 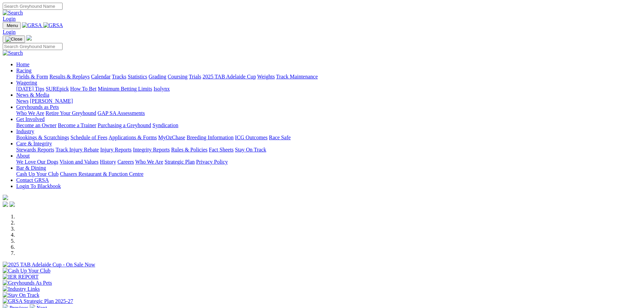 What do you see at coordinates (250, 149) in the screenshot?
I see `a: Stay On Track` at bounding box center [250, 149].